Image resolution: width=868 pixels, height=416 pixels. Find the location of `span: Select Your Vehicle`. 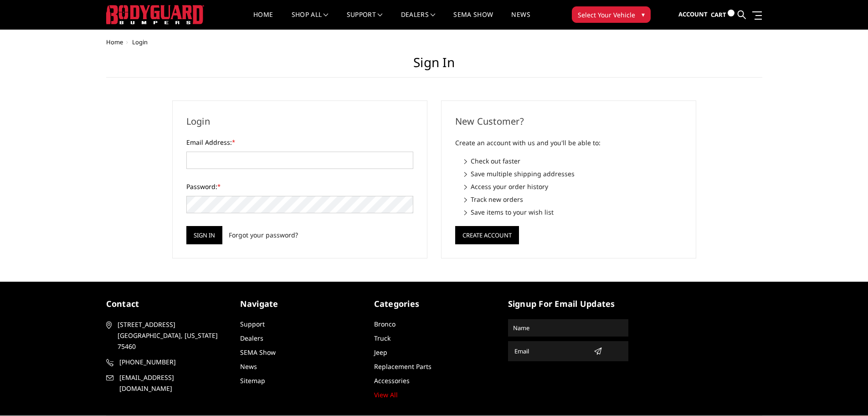

span: Select Your Vehicle is located at coordinates (607, 14).